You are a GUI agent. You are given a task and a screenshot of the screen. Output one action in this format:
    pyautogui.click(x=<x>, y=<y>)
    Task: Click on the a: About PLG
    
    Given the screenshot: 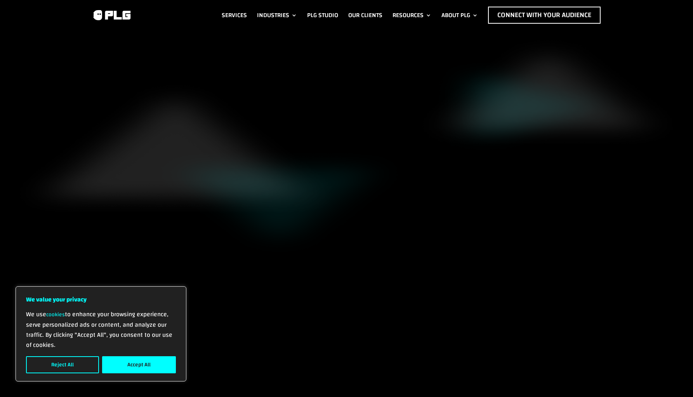 What is the action you would take?
    pyautogui.click(x=459, y=15)
    